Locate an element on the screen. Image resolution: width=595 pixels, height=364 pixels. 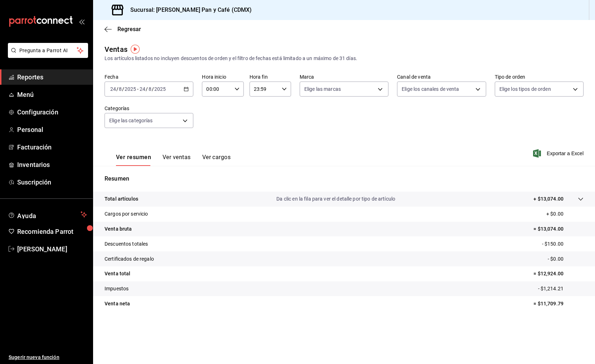
p: Venta total is located at coordinates (118, 274).